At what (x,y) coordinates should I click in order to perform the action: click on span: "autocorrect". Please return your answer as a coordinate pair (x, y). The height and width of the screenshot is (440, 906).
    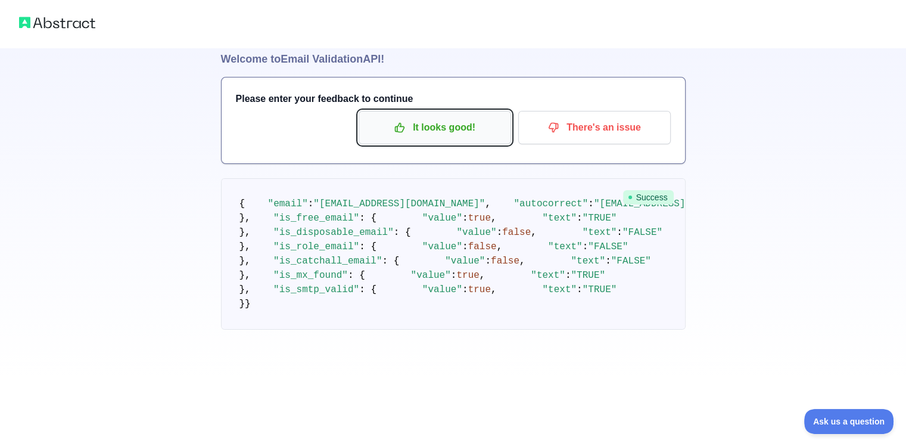
    Looking at the image, I should click on (550, 204).